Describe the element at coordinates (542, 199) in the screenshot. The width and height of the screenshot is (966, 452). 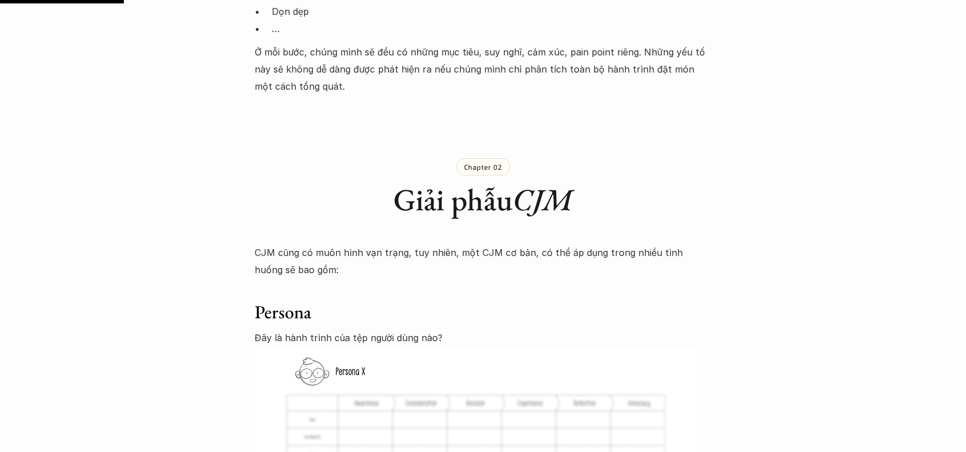
I see `em: CJM` at that location.